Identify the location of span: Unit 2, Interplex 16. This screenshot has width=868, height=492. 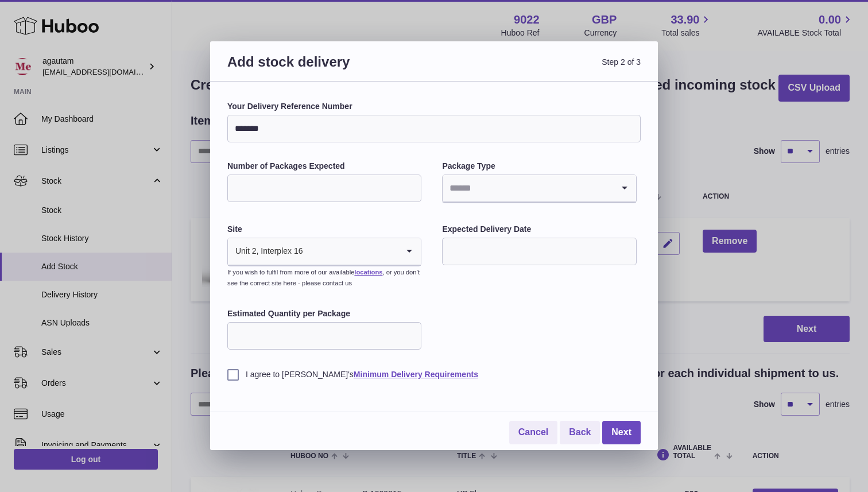
(266, 252).